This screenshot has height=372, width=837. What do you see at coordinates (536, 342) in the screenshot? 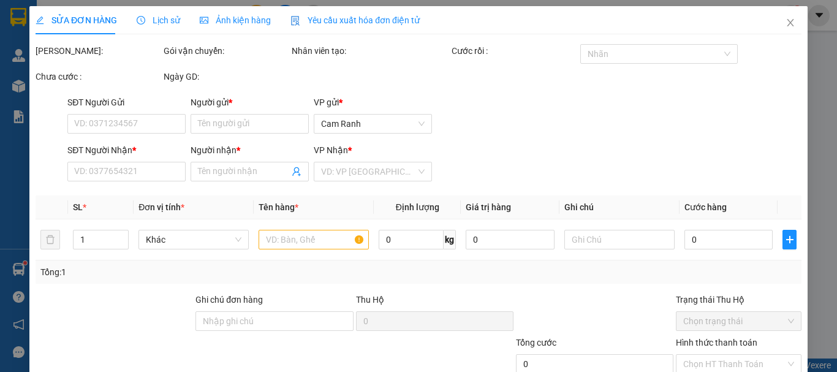
I see `span: Tổng cước` at bounding box center [536, 342].